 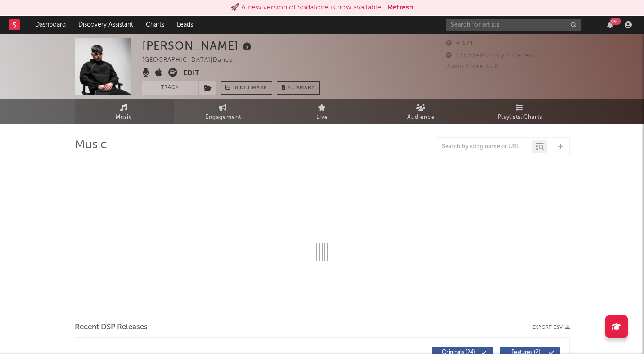 I want to click on span: Audience, so click(x=420, y=117).